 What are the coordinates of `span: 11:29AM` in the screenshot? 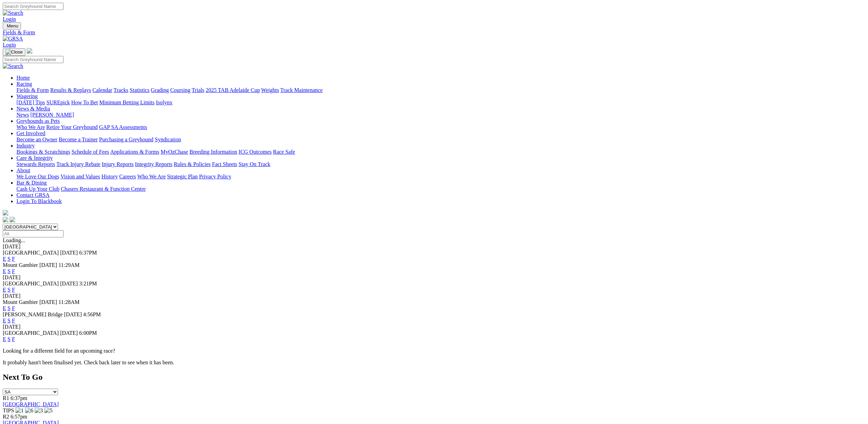 It's located at (69, 265).